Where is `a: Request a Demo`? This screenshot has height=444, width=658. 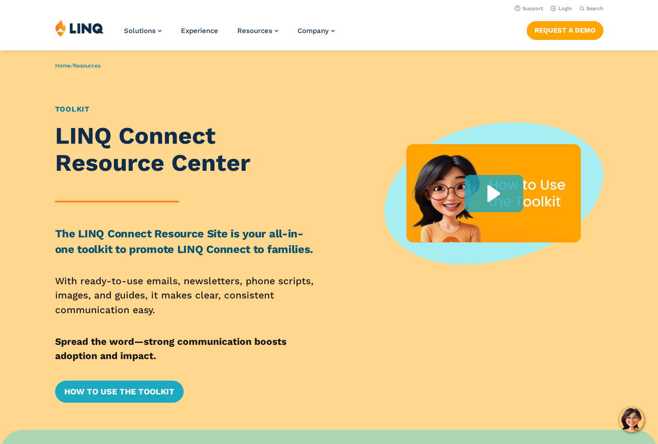 a: Request a Demo is located at coordinates (565, 30).